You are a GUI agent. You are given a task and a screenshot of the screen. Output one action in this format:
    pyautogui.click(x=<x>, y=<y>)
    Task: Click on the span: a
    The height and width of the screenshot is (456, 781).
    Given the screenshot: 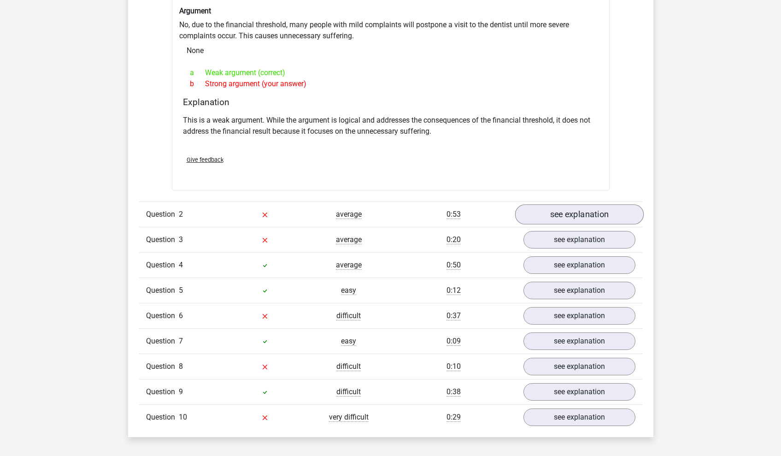 What is the action you would take?
    pyautogui.click(x=197, y=73)
    